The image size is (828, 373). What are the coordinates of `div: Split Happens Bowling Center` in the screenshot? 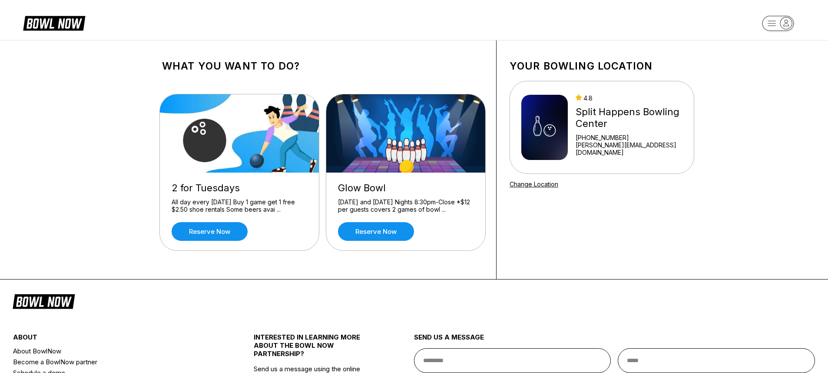 It's located at (629, 118).